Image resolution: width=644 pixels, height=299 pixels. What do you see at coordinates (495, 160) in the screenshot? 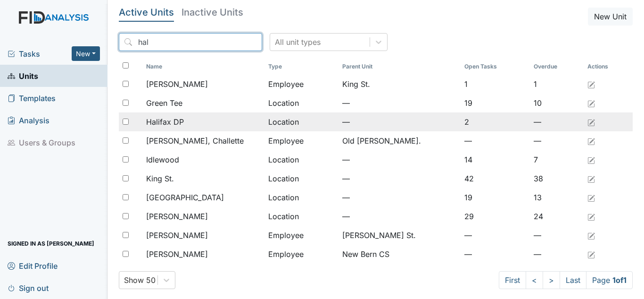
I see `td: 14` at bounding box center [495, 160].